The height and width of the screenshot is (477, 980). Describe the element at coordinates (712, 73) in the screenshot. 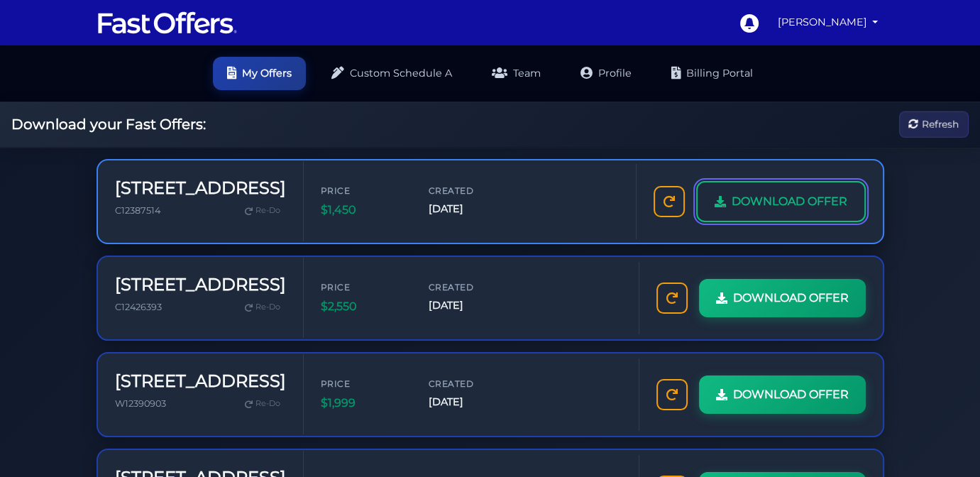

I see `a: Billing Portal` at that location.